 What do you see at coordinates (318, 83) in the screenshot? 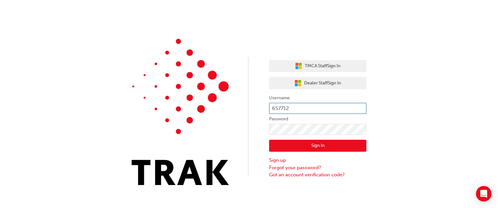
I see `button: Dealer StaffSign In` at bounding box center [318, 83].